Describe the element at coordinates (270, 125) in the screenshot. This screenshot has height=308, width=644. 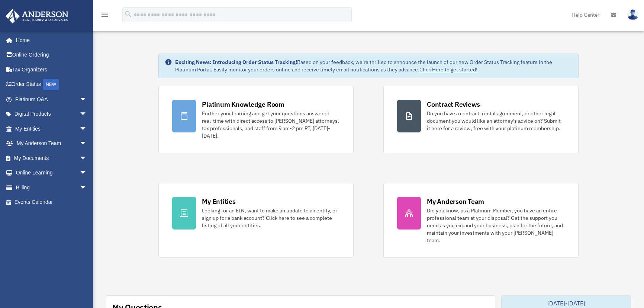
I see `div: Further your learning and get your questions answered real-time with direct access to [PERSON_NAM...` at that location.